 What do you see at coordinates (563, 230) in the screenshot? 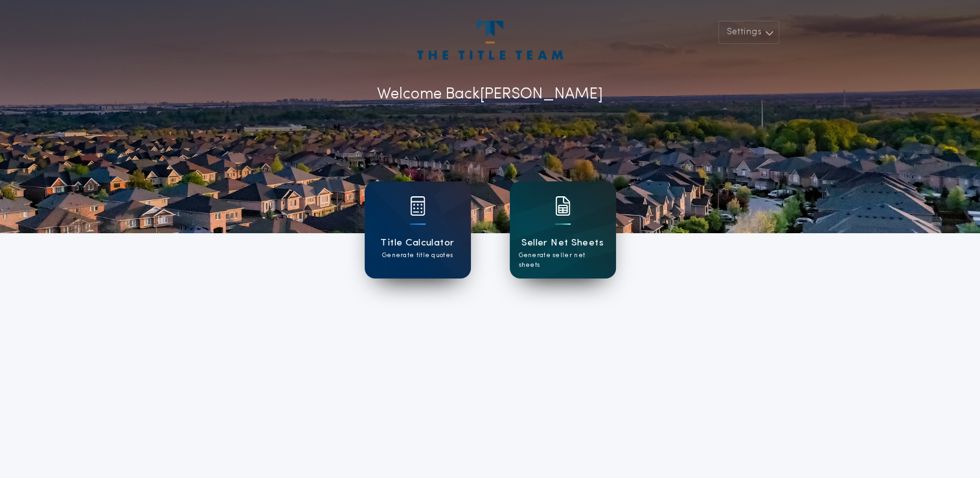
I see `a: card iconSeller Net SheetsGenerate seller net sheets` at bounding box center [563, 230].